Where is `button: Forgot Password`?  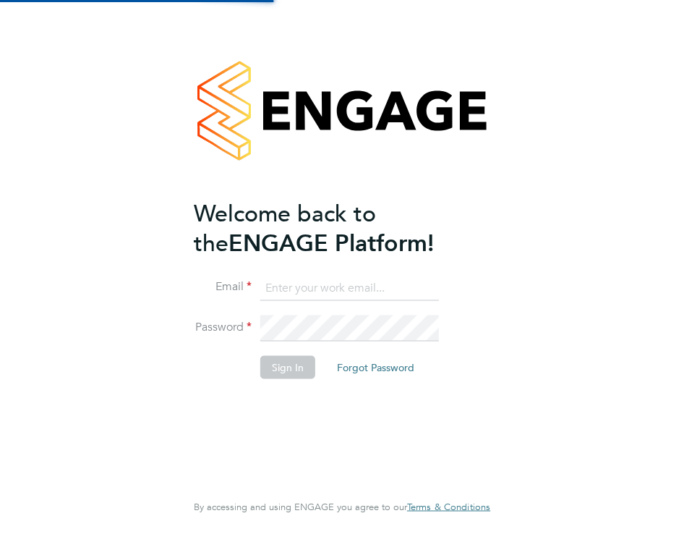
button: Forgot Password is located at coordinates (375, 367).